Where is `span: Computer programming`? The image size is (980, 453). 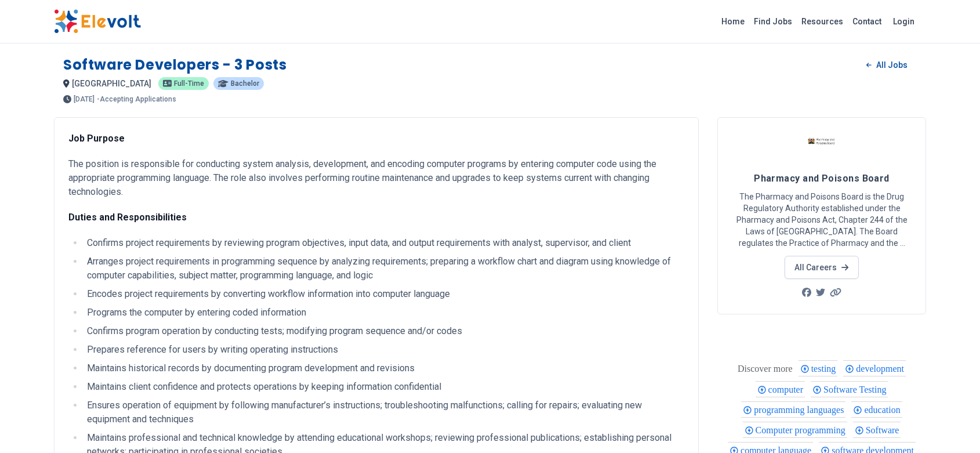 span: Computer programming is located at coordinates (802, 430).